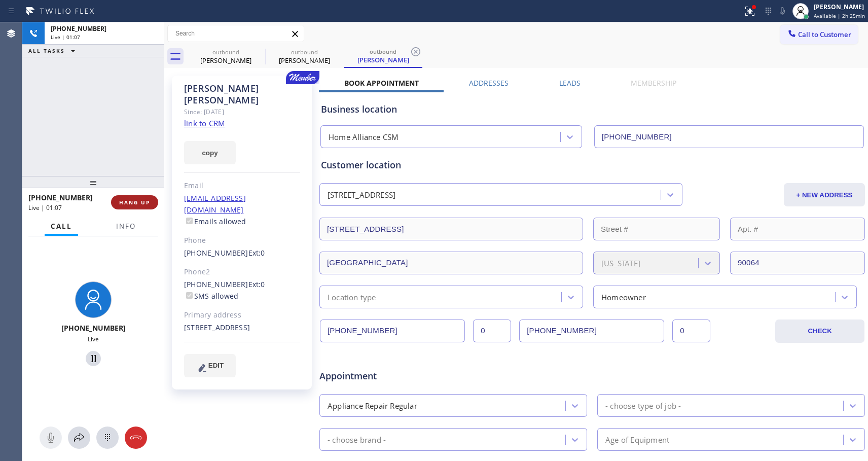  What do you see at coordinates (819, 34) in the screenshot?
I see `button: Call to Customer` at bounding box center [819, 34].